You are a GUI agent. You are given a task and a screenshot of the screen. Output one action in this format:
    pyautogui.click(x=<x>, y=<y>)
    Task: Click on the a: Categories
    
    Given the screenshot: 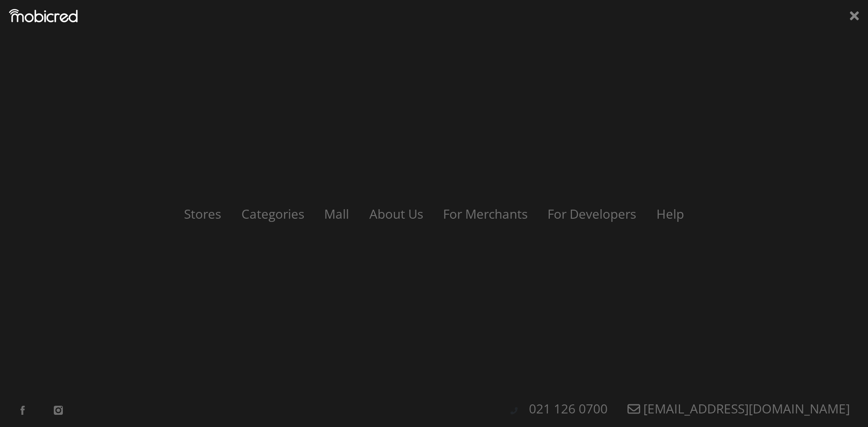 What is the action you would take?
    pyautogui.click(x=273, y=214)
    